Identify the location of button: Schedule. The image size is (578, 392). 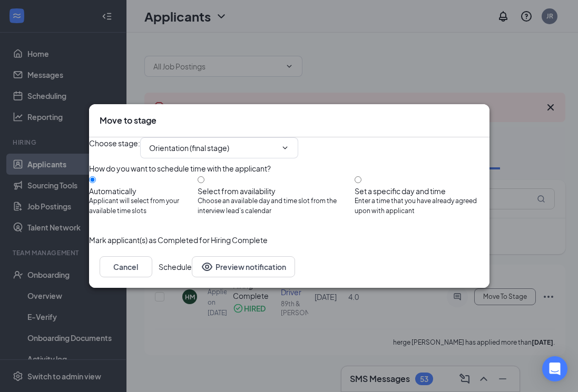
(175, 267).